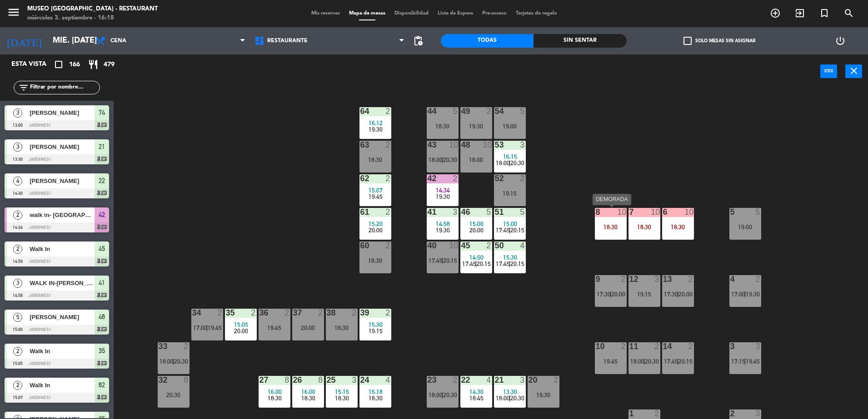 This screenshot has height=419, width=868. Describe the element at coordinates (663, 212) in the screenshot. I see `div: 6` at that location.